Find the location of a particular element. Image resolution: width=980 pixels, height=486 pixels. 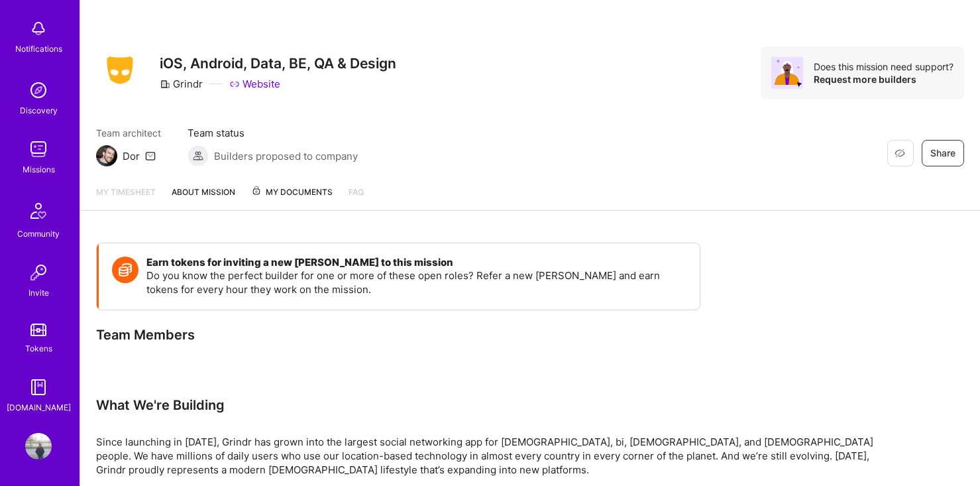

i: icon CompanyGray is located at coordinates (165, 84).